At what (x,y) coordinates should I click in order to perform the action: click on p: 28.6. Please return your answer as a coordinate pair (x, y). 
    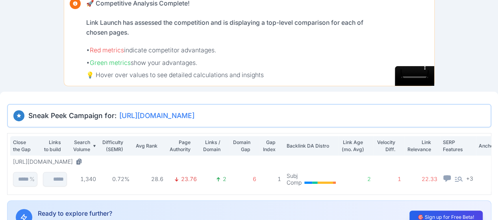
    Looking at the image, I should click on (149, 179).